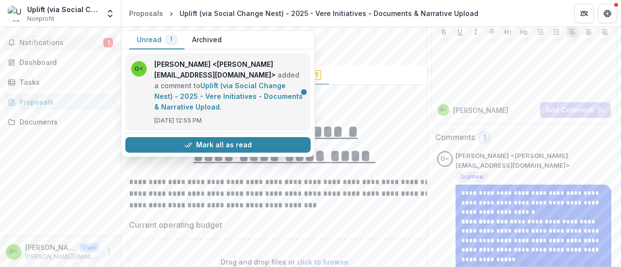 The width and height of the screenshot is (621, 267). What do you see at coordinates (63, 9) in the screenshot?
I see `div: Uplift (via Social Change Nest)` at bounding box center [63, 9].